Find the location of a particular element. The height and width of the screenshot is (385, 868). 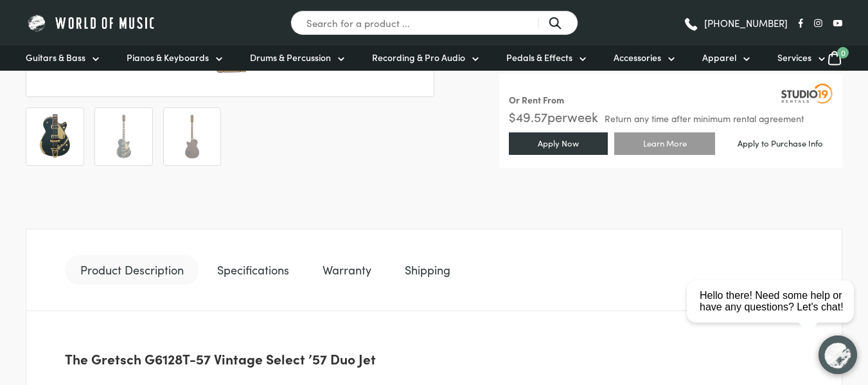

div: Or Rent From is located at coordinates (536, 99).